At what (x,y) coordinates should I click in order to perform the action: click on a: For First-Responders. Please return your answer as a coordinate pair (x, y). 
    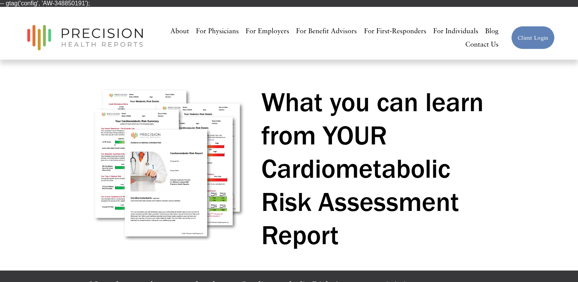
    Looking at the image, I should click on (395, 31).